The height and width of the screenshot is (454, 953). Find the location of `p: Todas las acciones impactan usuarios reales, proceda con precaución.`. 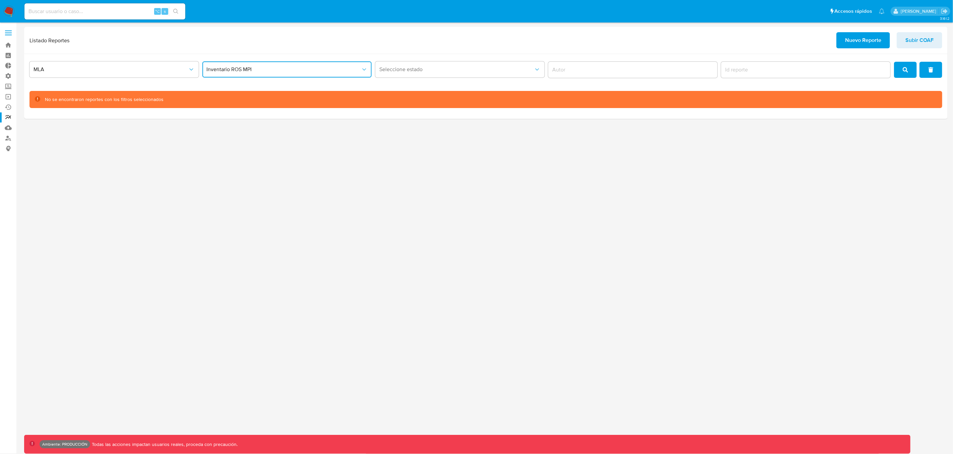

p: Todas las acciones impactan usuarios reales, proceda con precaución. is located at coordinates (164, 444).